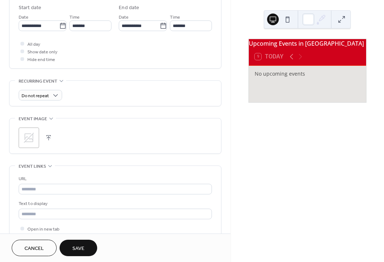 The width and height of the screenshot is (384, 262). I want to click on div: URL, so click(114, 179).